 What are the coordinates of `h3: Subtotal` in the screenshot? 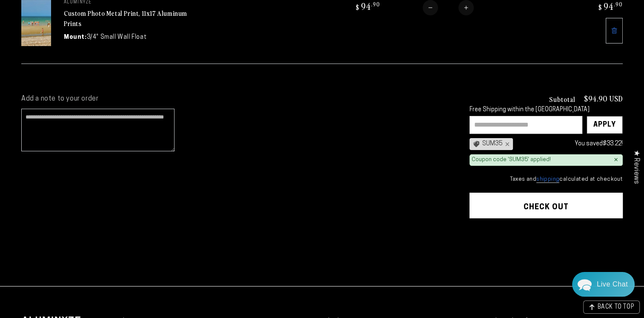 It's located at (562, 99).